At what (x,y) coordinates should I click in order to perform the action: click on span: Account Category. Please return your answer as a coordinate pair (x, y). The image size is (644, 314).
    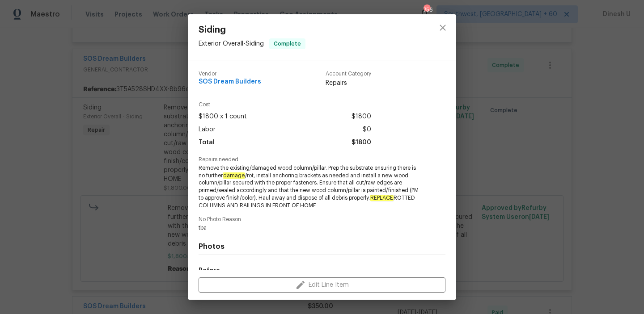
    Looking at the image, I should click on (349, 74).